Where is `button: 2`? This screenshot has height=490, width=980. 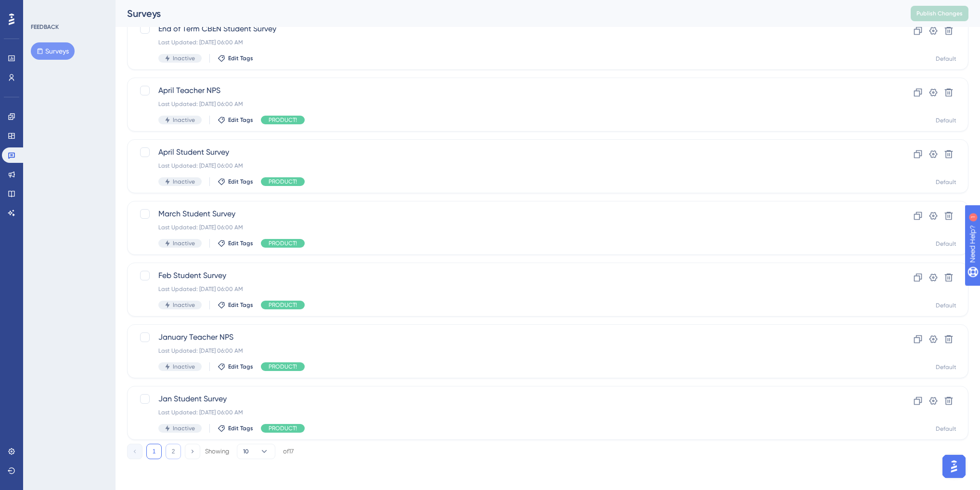 button: 2 is located at coordinates (173, 451).